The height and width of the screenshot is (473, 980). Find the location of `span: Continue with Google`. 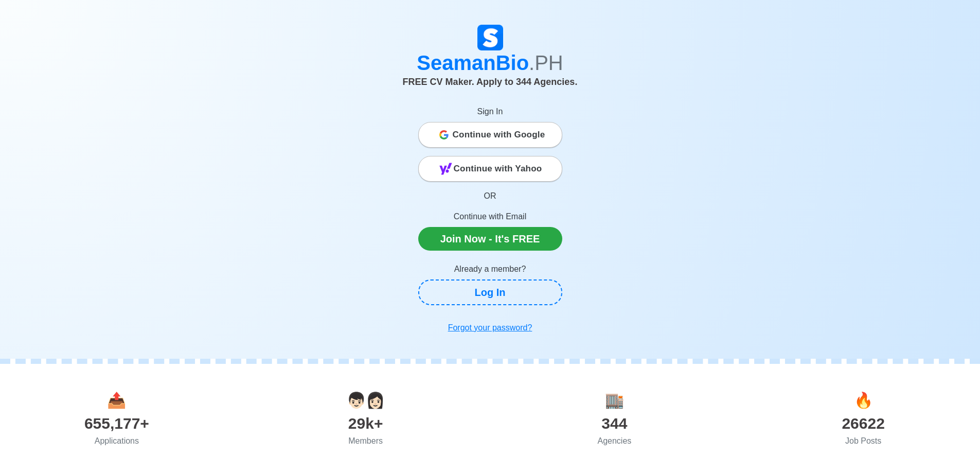

span: Continue with Google is located at coordinates (499, 135).